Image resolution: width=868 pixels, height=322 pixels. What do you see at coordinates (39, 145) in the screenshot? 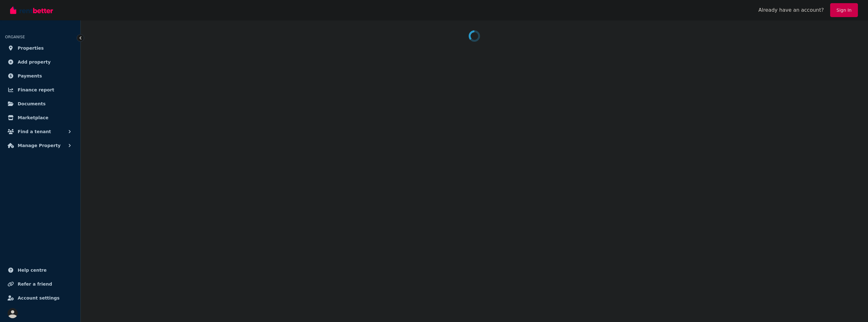
I see `span: Manage Property` at bounding box center [39, 145].